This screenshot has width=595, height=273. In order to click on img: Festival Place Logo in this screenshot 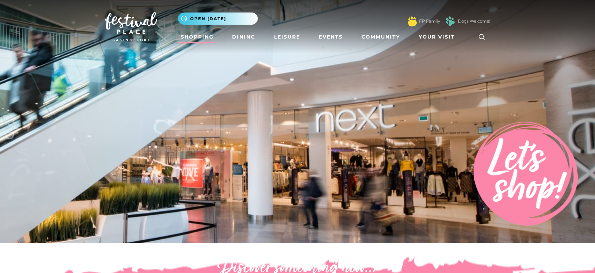, I will do `click(131, 27)`.